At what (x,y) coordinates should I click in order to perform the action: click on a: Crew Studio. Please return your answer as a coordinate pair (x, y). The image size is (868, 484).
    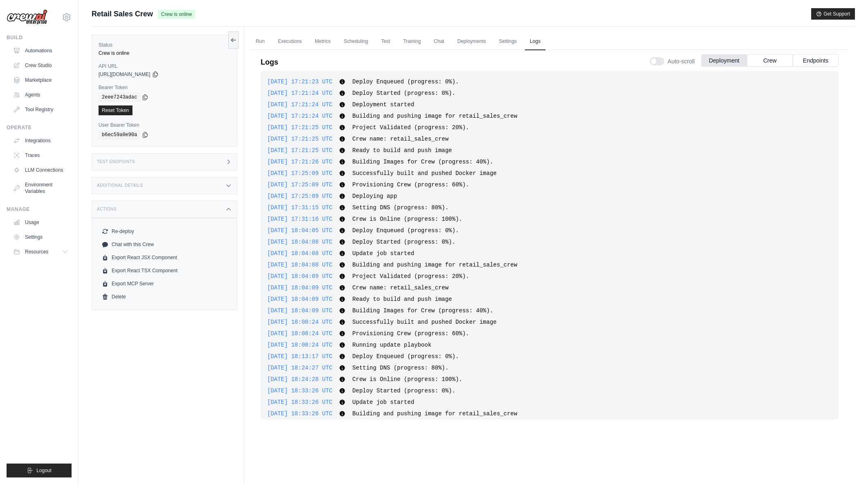
    Looking at the image, I should click on (41, 66).